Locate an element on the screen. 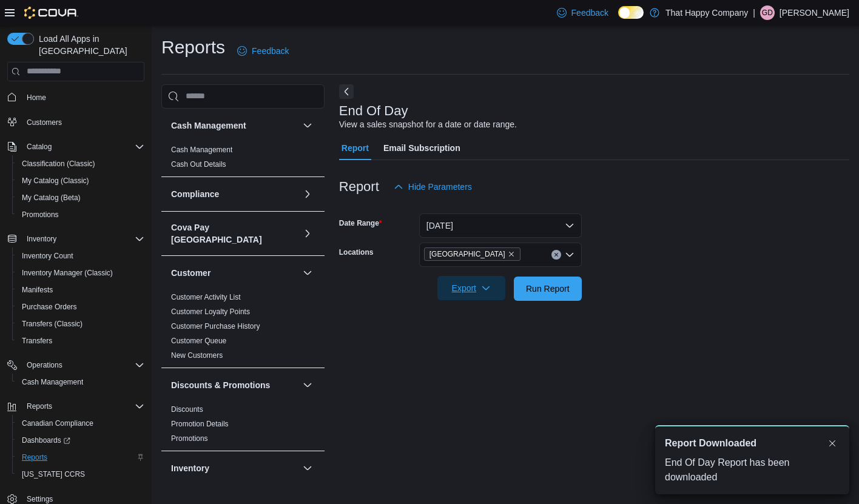 Image resolution: width=859 pixels, height=504 pixels. span: Classification (Classic) is located at coordinates (58, 164).